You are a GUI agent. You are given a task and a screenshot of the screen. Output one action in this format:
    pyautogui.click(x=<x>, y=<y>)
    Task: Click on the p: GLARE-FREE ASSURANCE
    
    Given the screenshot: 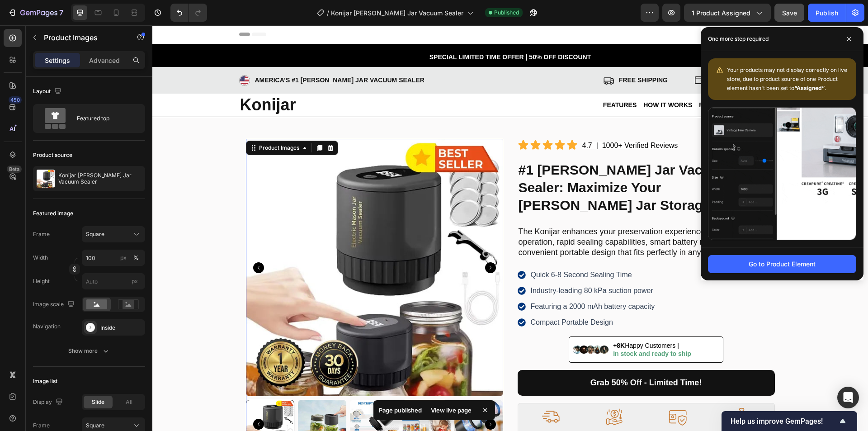 What is the action you would take?
    pyautogui.click(x=589, y=411)
    